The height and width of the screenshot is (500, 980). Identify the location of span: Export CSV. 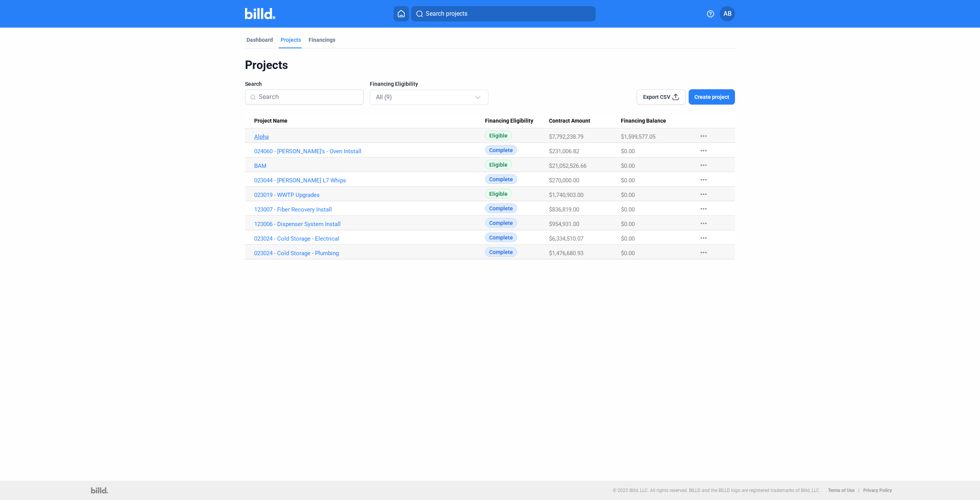
(657, 97).